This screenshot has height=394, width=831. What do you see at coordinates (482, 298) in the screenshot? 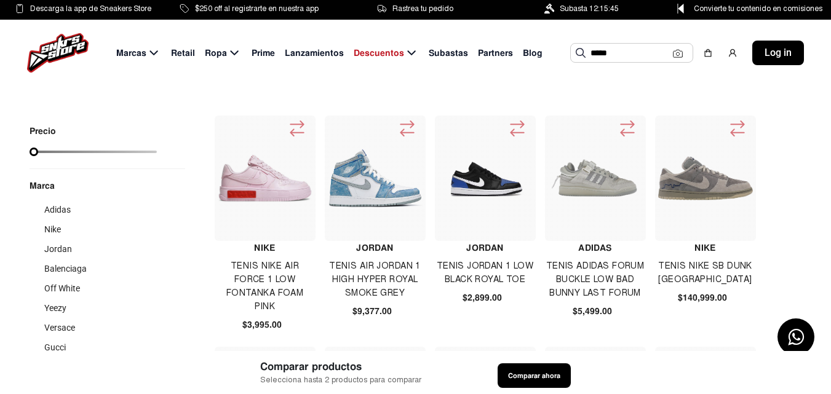
I see `span: $2,899.00` at bounding box center [482, 298].